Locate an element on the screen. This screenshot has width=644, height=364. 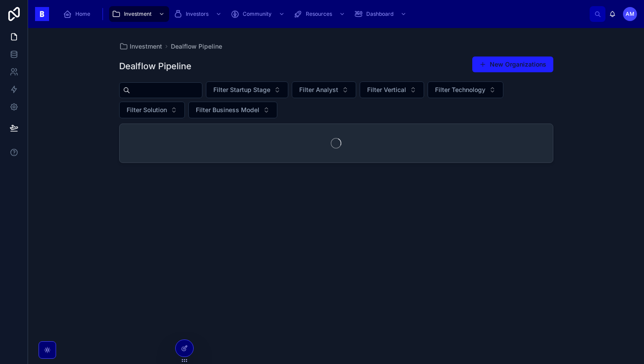
span: Filter Vertical is located at coordinates (386, 90).